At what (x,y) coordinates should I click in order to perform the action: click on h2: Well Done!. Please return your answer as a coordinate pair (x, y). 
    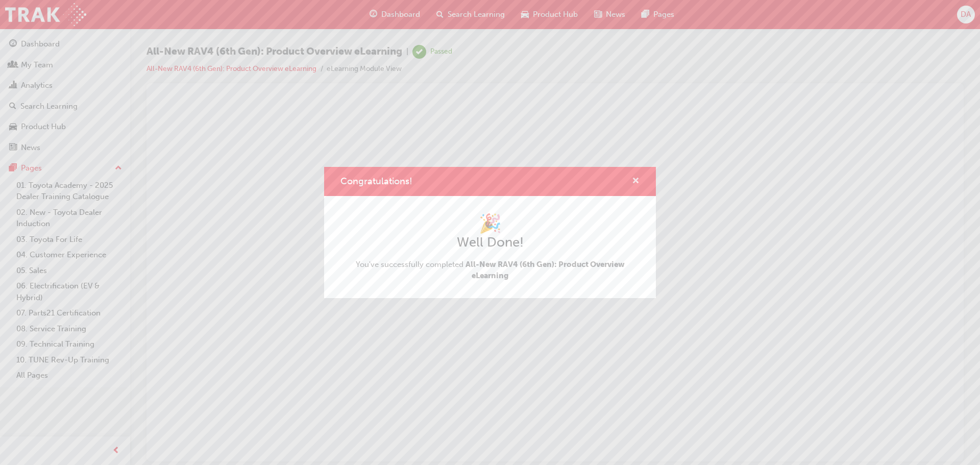
    Looking at the image, I should click on (490, 242).